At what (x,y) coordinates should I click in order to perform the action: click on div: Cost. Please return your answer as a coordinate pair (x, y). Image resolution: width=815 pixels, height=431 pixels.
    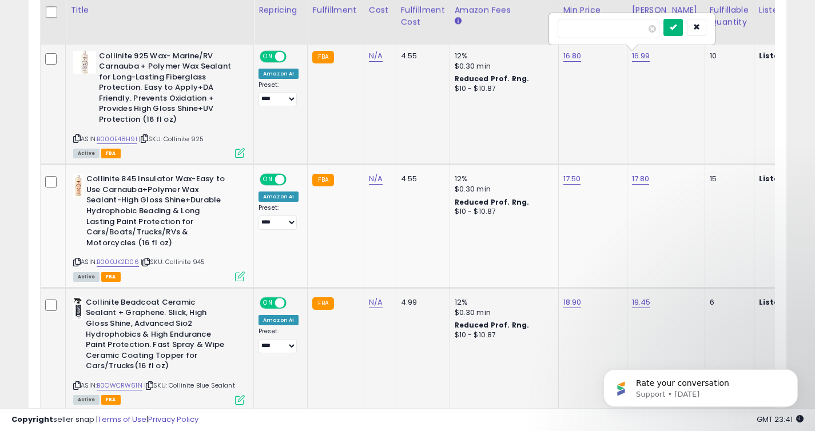
    Looking at the image, I should click on (380, 10).